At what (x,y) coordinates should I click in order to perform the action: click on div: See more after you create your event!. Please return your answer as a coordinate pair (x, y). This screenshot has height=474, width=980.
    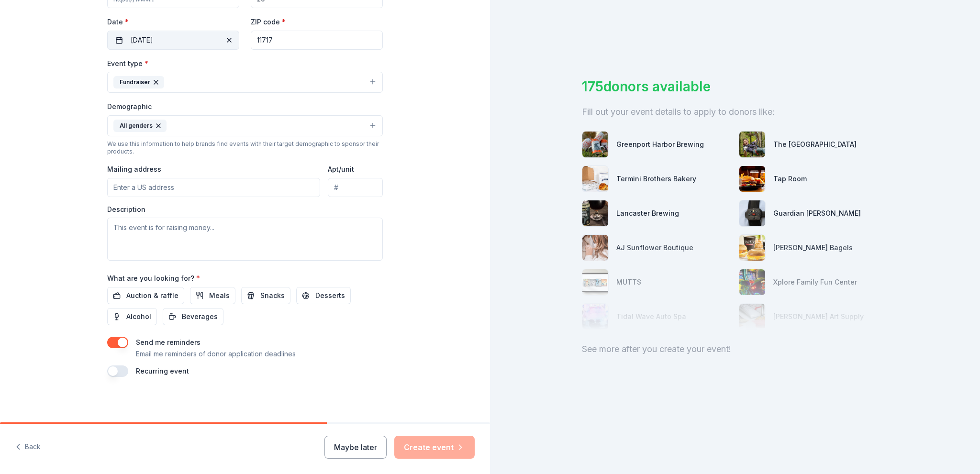
    Looking at the image, I should click on (735, 349).